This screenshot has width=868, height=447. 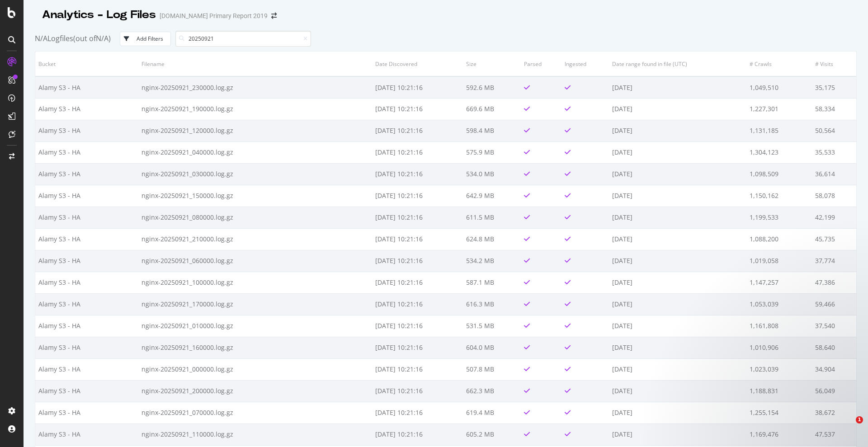 What do you see at coordinates (41, 38) in the screenshot?
I see `span: N/A` at bounding box center [41, 38].